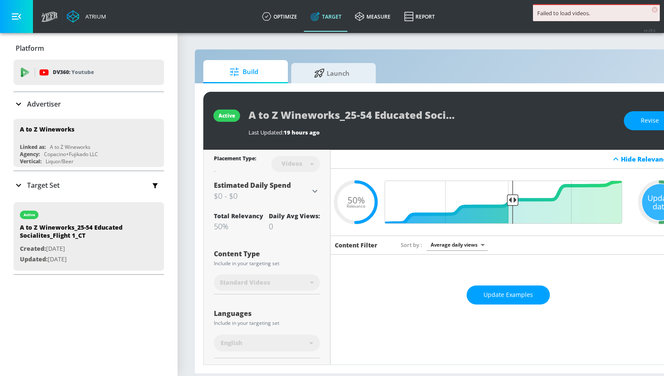  I want to click on p: Youtube, so click(82, 72).